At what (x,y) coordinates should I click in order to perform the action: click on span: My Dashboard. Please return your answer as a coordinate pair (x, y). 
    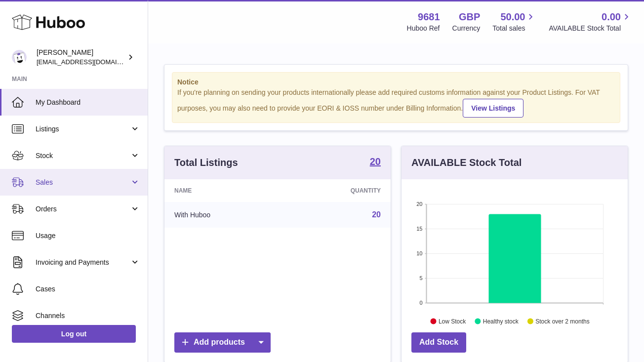
    Looking at the image, I should click on (88, 102).